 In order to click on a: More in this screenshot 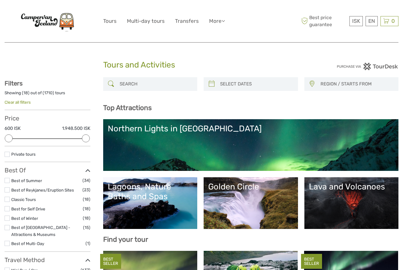, I will do `click(217, 21)`.